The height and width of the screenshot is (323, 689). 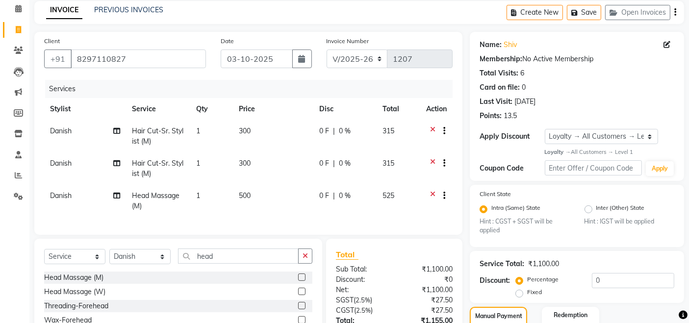 I want to click on button: +91, so click(x=58, y=59).